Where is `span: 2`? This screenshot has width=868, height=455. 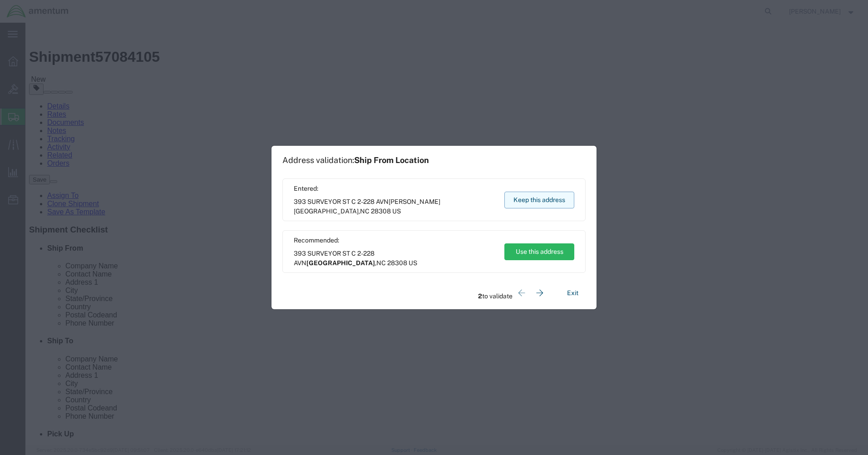
span: 2 is located at coordinates (480, 296).